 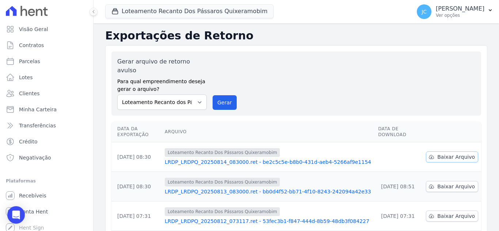 I want to click on label: Gerar arquivo de retorno avulso, so click(x=162, y=66).